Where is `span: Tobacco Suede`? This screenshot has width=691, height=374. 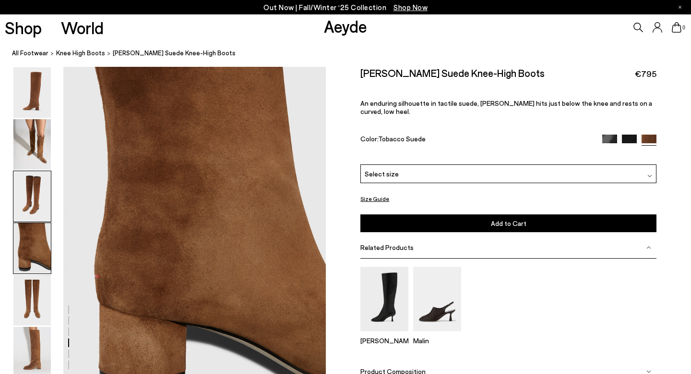 span: Tobacco Suede is located at coordinates (402, 138).